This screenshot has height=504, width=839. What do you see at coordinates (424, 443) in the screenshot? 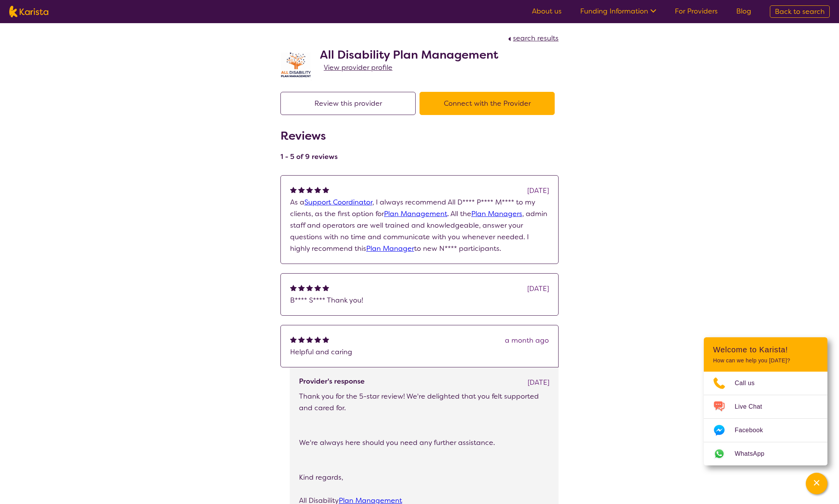
I see `p: We're always here should you need any further assistance.` at bounding box center [424, 443].